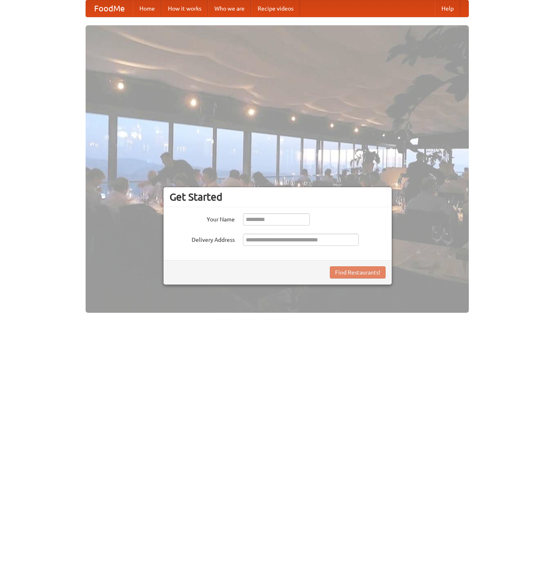 The height and width of the screenshot is (577, 554). What do you see at coordinates (202, 238) in the screenshot?
I see `label: Delivery Address` at bounding box center [202, 238].